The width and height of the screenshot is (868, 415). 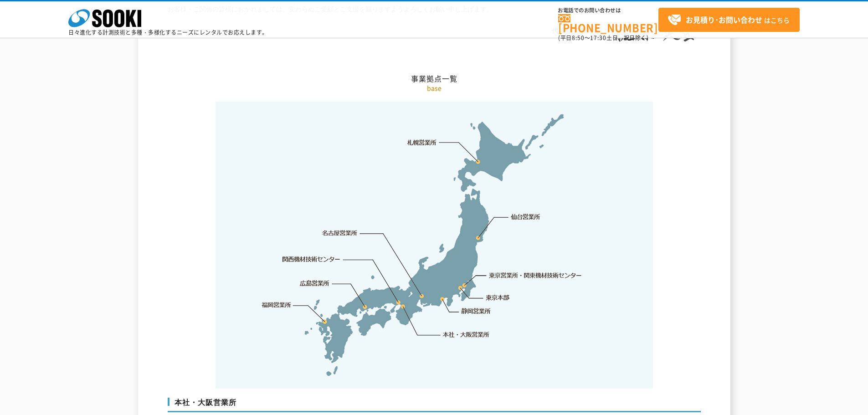 What do you see at coordinates (603, 38) in the screenshot?
I see `span: (平日 ～ 土日、祝日除く)` at bounding box center [603, 38].